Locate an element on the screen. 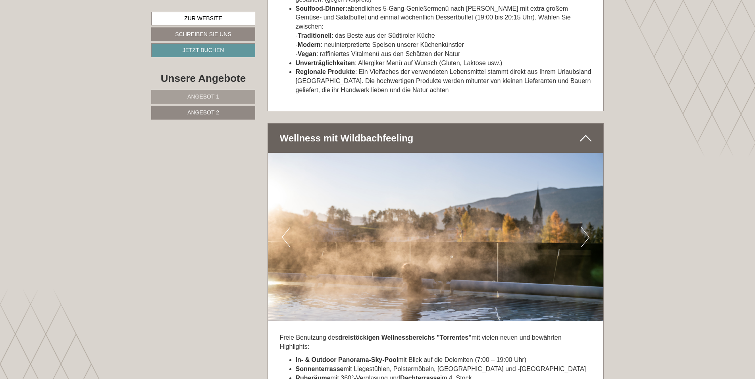  p: Freie Benutzung des mit vielen neuen und bewährten Highlights: is located at coordinates (436, 342).